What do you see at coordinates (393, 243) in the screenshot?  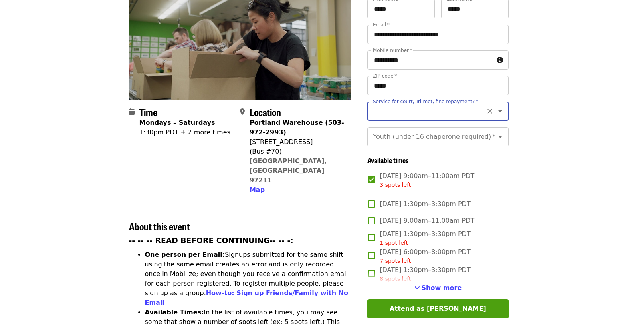 I see `span: 1 spot left` at bounding box center [393, 243].